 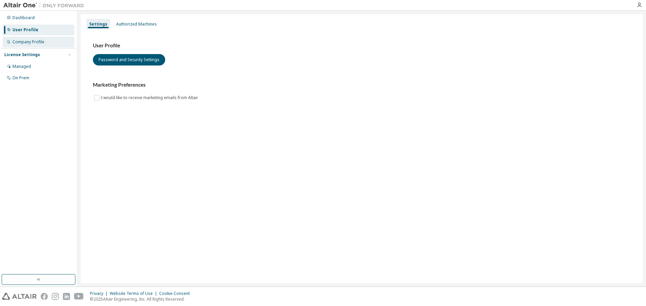 I want to click on img: facebook.svg, so click(x=44, y=297).